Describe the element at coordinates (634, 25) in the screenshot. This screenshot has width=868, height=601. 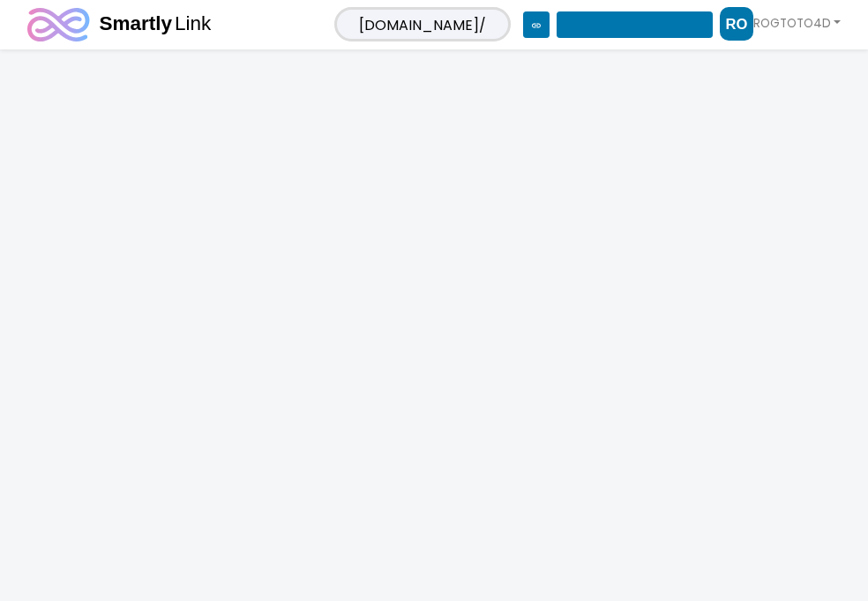
I see `font: salinan konten` at that location.